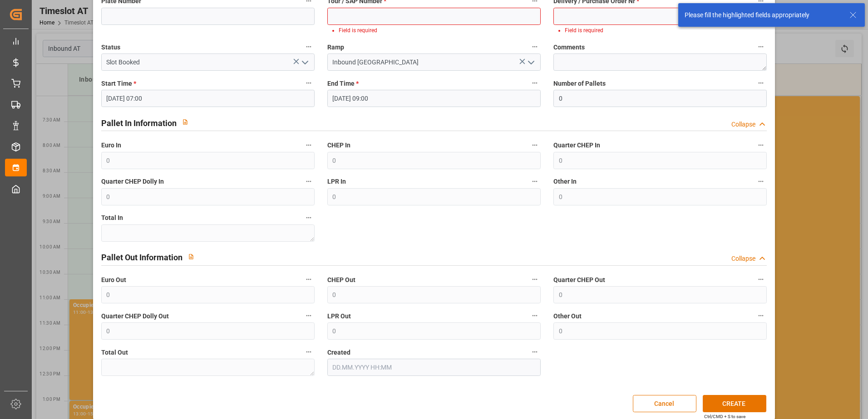 This screenshot has width=868, height=419. What do you see at coordinates (309, 182) in the screenshot?
I see `button: Quarter CHEP Dolly In` at bounding box center [309, 182].